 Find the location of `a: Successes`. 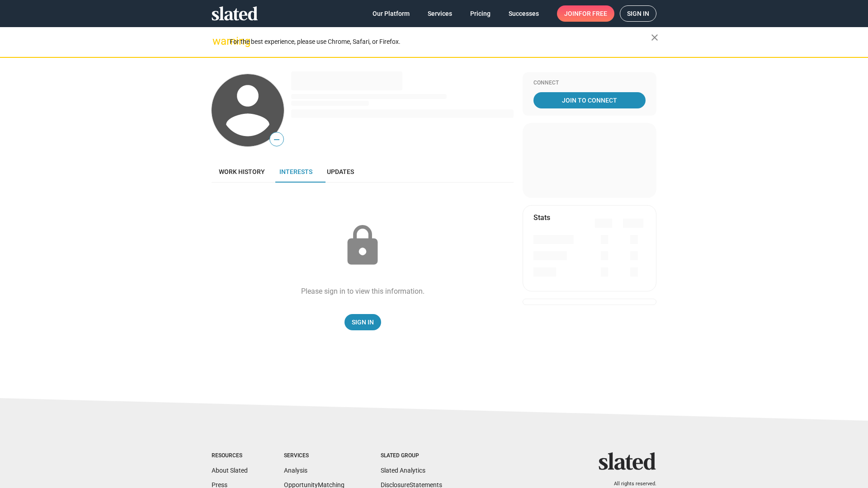

a: Successes is located at coordinates (523, 14).